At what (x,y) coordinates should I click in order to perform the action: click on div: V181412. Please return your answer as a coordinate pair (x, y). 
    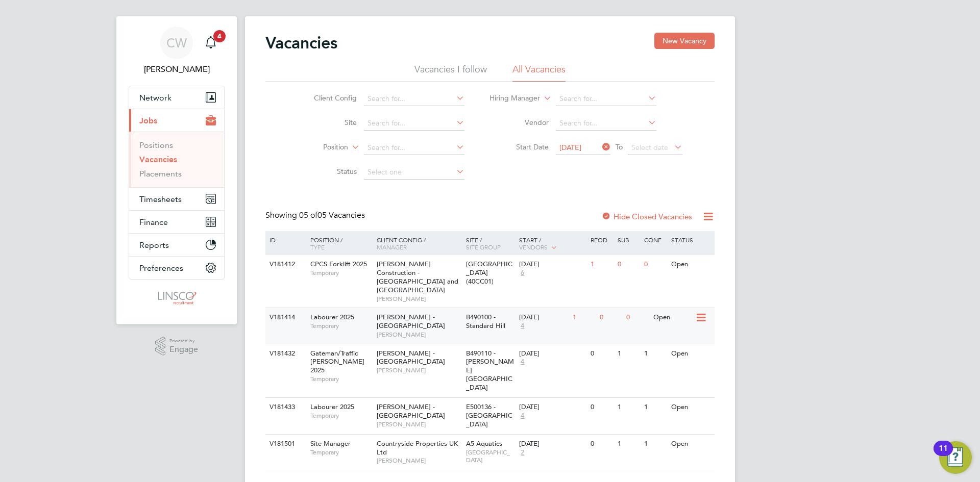
    Looking at the image, I should click on (285, 264).